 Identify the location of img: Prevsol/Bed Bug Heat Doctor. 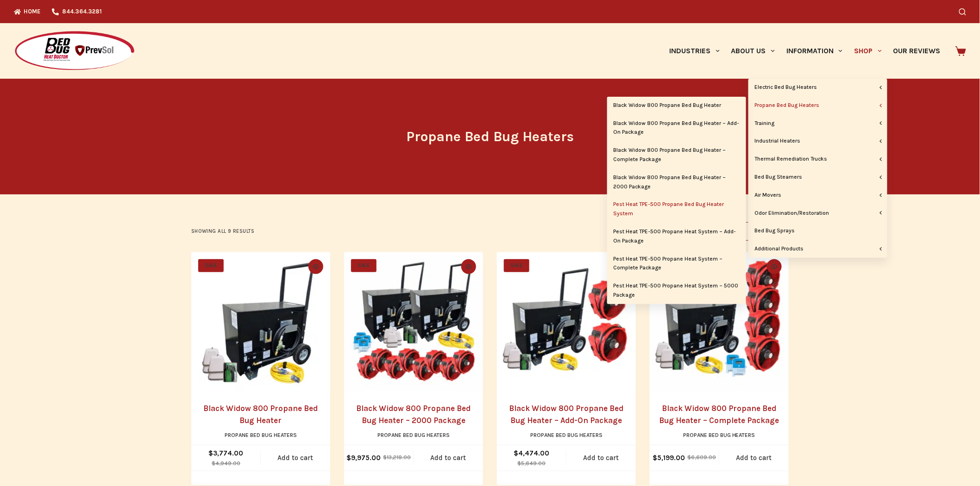
(74, 51).